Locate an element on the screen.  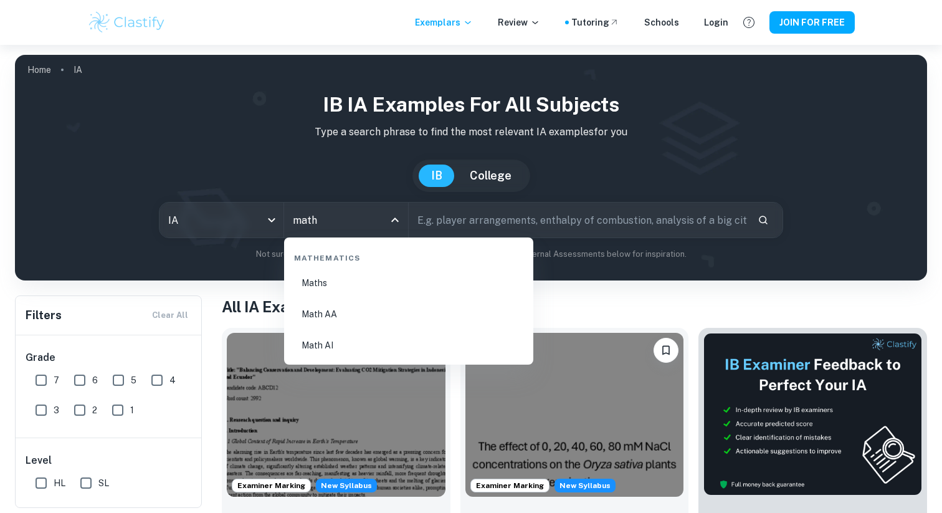
a: Schools is located at coordinates (662, 22).